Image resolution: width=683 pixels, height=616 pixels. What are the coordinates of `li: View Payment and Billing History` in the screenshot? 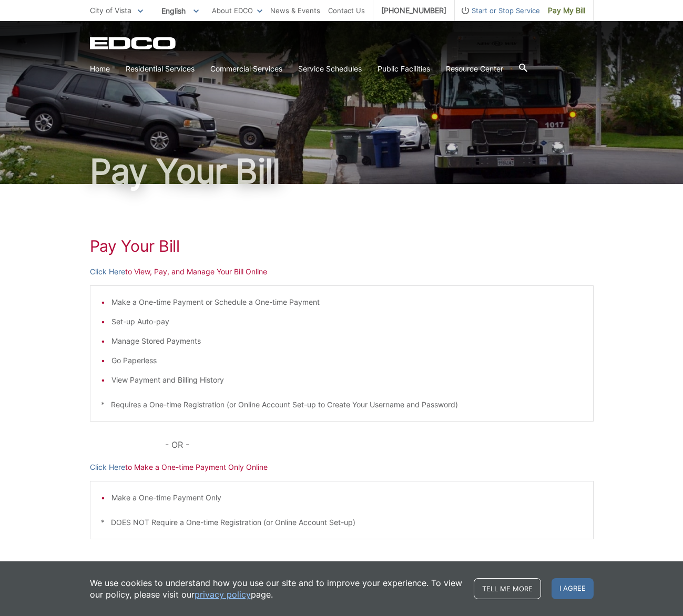 It's located at (347, 380).